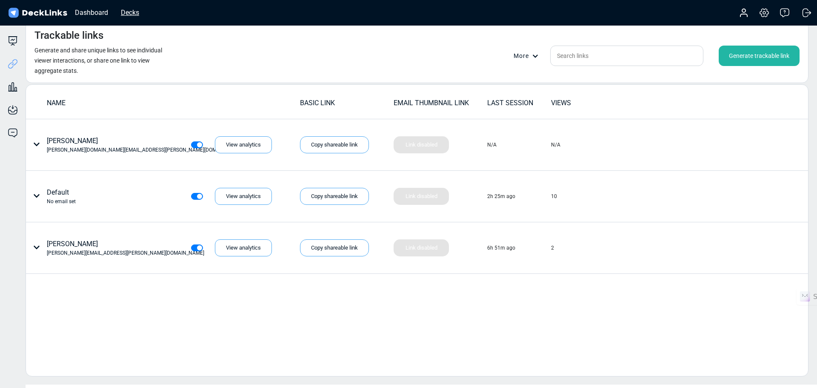  What do you see at coordinates (130, 12) in the screenshot?
I see `div: Decks` at bounding box center [130, 12].